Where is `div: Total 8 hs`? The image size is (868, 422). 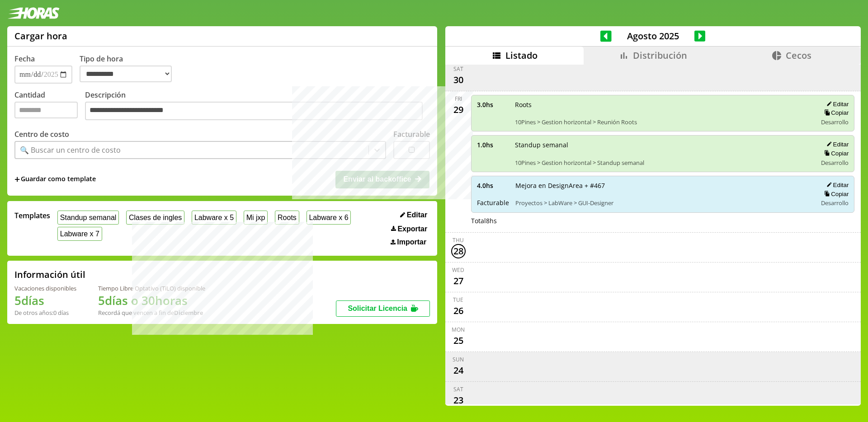
div: Total 8 hs is located at coordinates (663, 220).